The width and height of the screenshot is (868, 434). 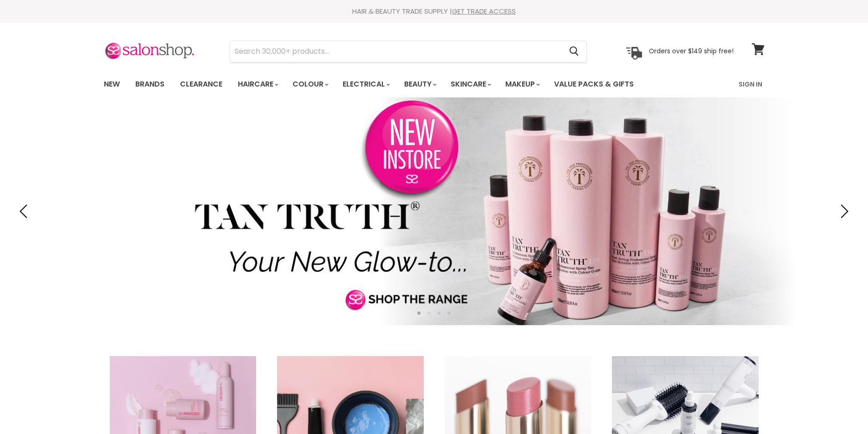 I want to click on a: New, so click(x=112, y=85).